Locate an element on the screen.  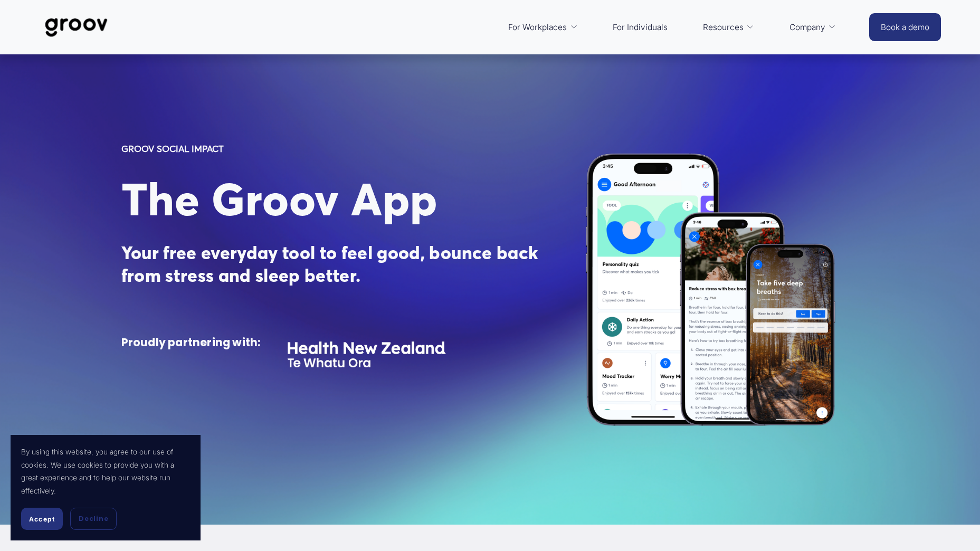
span: Decline is located at coordinates (93, 519).